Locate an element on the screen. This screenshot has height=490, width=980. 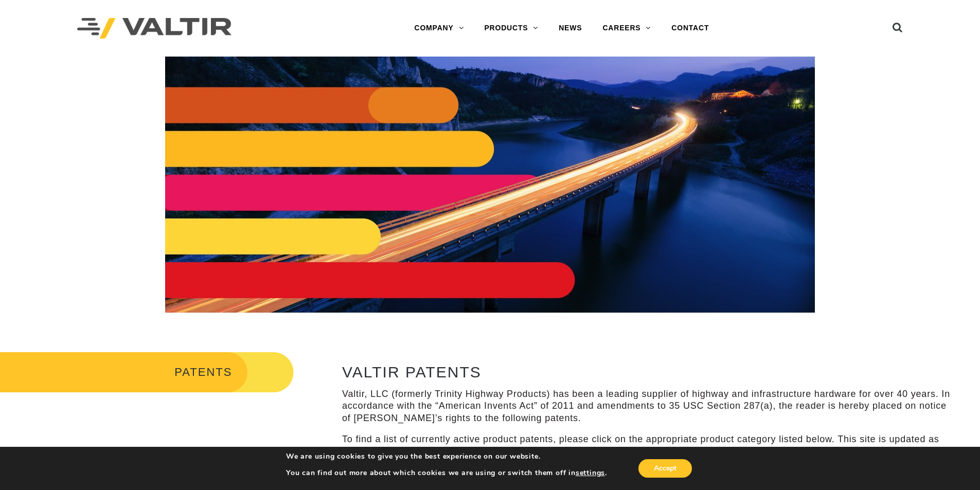
a: CAREERS is located at coordinates (626, 29).